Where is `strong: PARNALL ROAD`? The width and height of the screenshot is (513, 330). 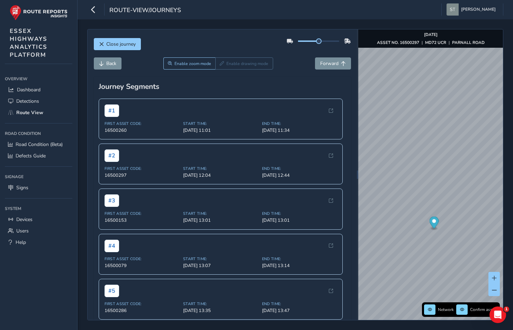 strong: PARNALL ROAD is located at coordinates (468, 43).